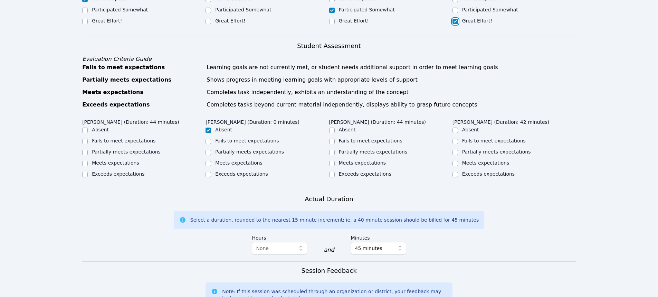 The height and width of the screenshot is (297, 658). What do you see at coordinates (142, 67) in the screenshot?
I see `div: Fails to meet expectations` at bounding box center [142, 67].